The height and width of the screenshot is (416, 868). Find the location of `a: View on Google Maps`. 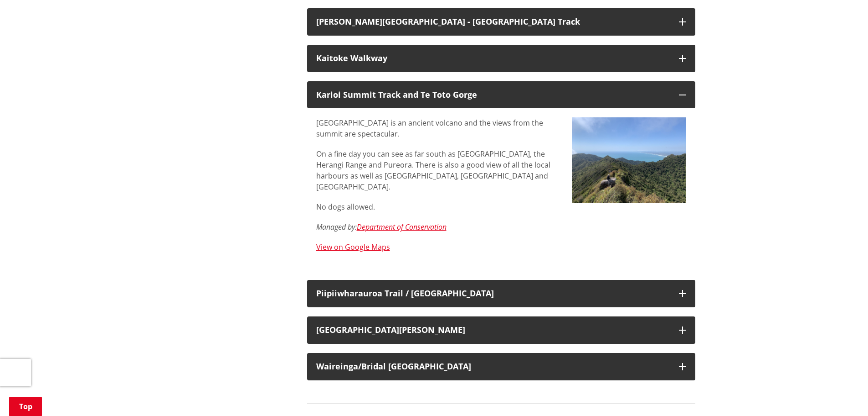

a: View on Google Maps is located at coordinates (353, 247).